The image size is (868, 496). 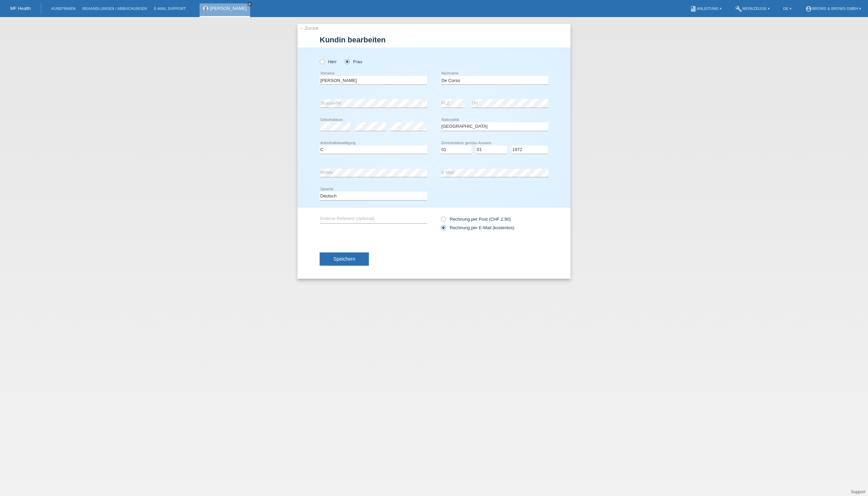 I want to click on label: Rechnung per Post (CHF 2.90), so click(x=476, y=219).